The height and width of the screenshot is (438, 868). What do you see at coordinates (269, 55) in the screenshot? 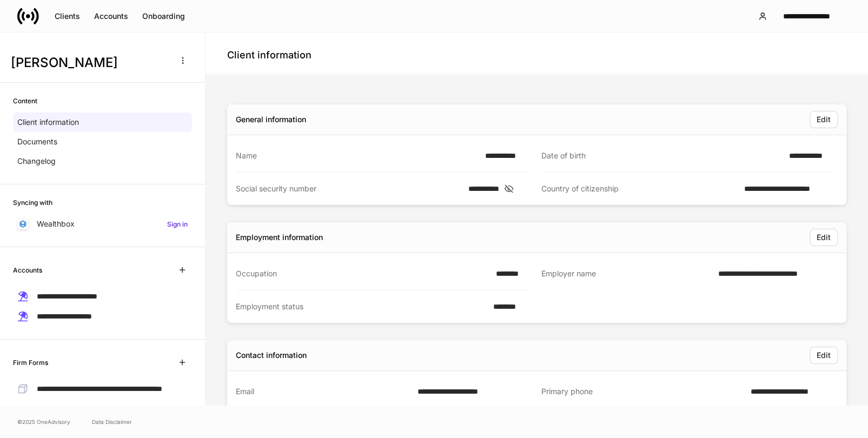
I see `h4: Client information` at bounding box center [269, 55].